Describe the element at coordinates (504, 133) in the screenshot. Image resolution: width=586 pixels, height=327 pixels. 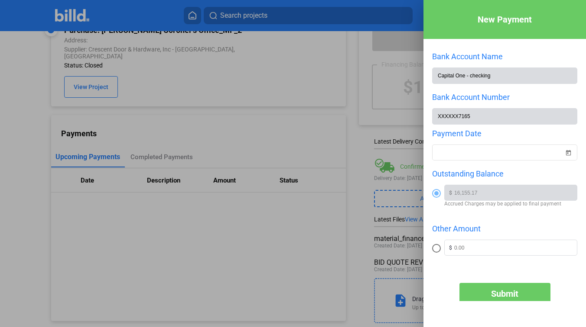
I see `div: Payment Date` at that location.